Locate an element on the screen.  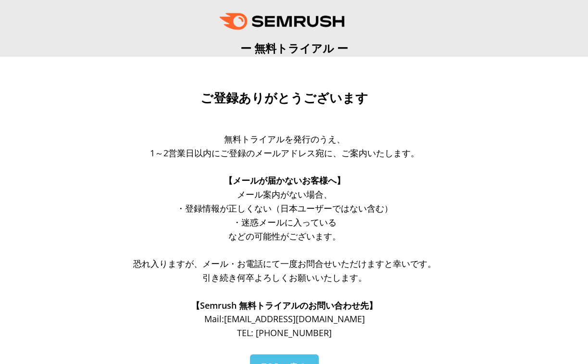
span: ー 無料トライアル ー is located at coordinates (294, 48).